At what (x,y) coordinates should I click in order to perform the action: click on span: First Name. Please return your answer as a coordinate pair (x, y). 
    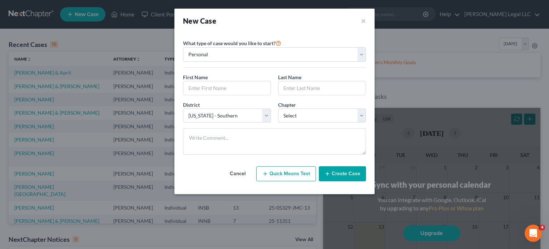
    Looking at the image, I should click on (195, 77).